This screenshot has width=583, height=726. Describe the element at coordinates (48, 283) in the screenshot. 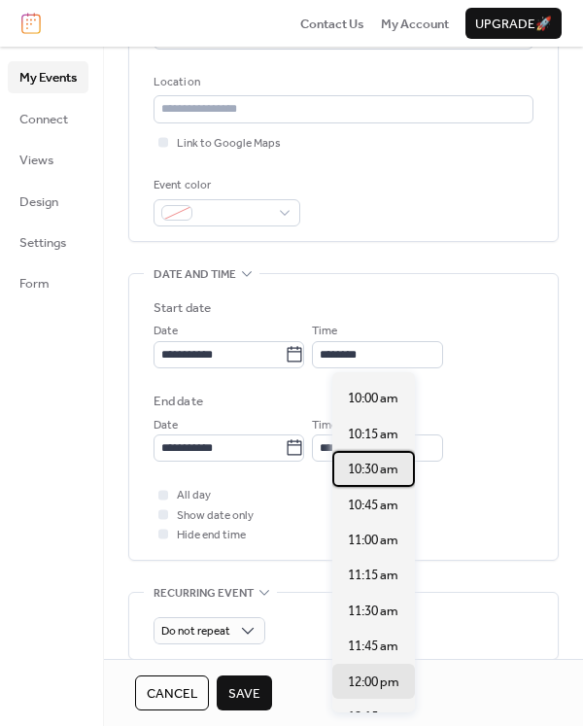

I see `a: Form` at that location.